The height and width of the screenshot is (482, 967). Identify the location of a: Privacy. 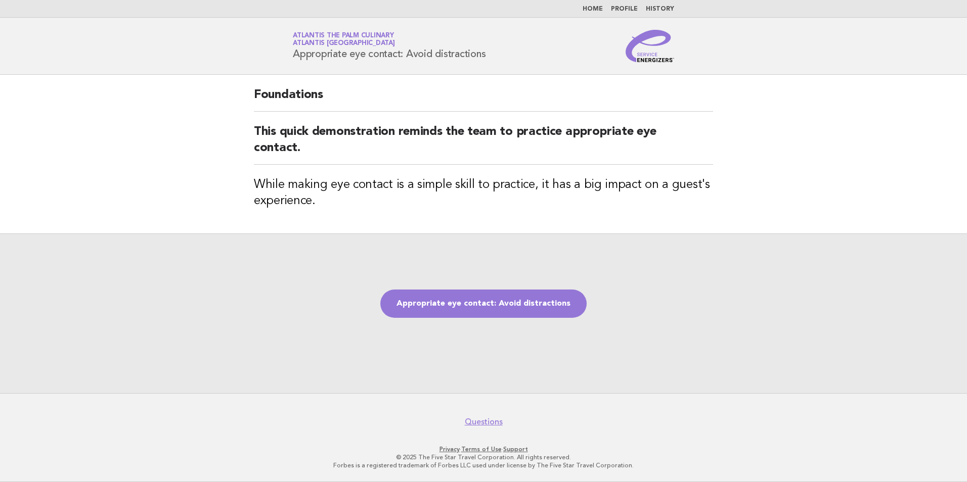
(450, 450).